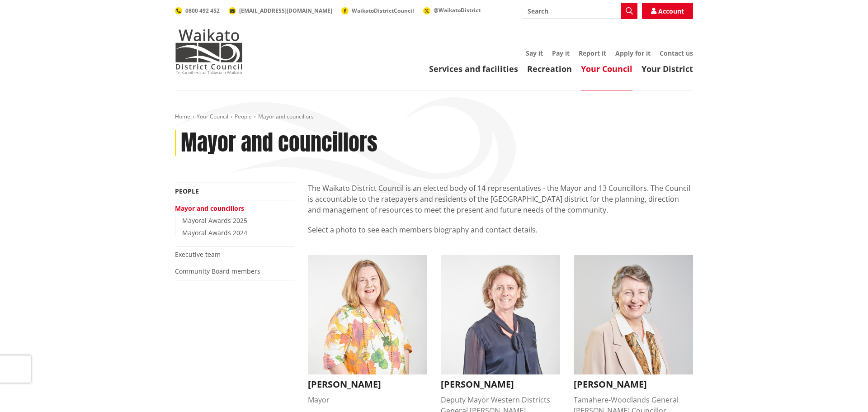 The image size is (868, 412). What do you see at coordinates (279, 143) in the screenshot?
I see `h1: Mayor and councillors` at bounding box center [279, 143].